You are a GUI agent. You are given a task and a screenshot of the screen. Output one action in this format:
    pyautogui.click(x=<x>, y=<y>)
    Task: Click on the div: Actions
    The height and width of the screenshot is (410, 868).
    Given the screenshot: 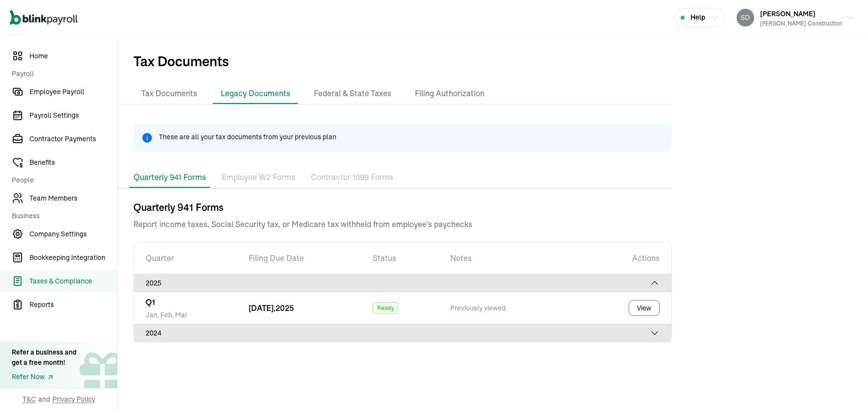 What is the action you would take?
    pyautogui.click(x=629, y=257)
    